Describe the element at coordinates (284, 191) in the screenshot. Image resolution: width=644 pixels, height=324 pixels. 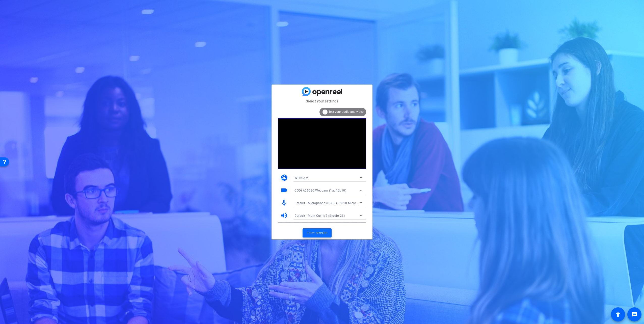
I see `mat-icon: videocam` at that location.